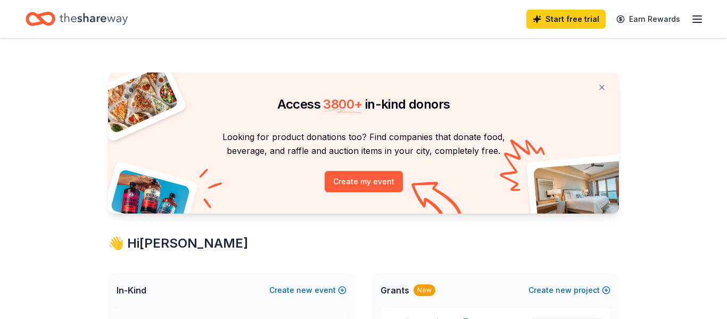 This screenshot has width=727, height=319. Describe the element at coordinates (438, 201) in the screenshot. I see `img: Curvy arrow` at that location.